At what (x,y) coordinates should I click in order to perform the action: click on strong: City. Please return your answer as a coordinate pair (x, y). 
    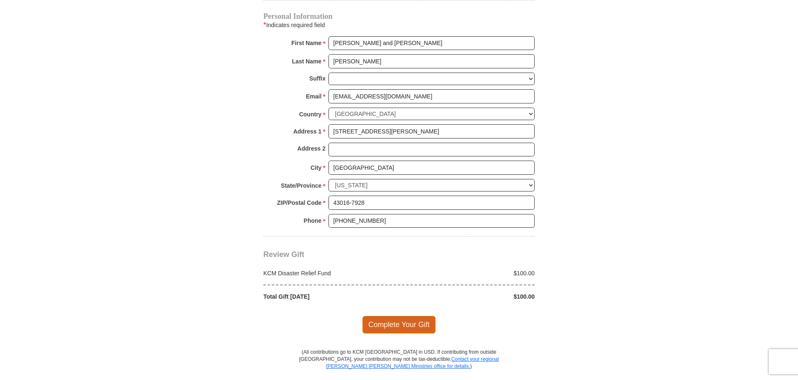
    Looking at the image, I should click on (316, 168).